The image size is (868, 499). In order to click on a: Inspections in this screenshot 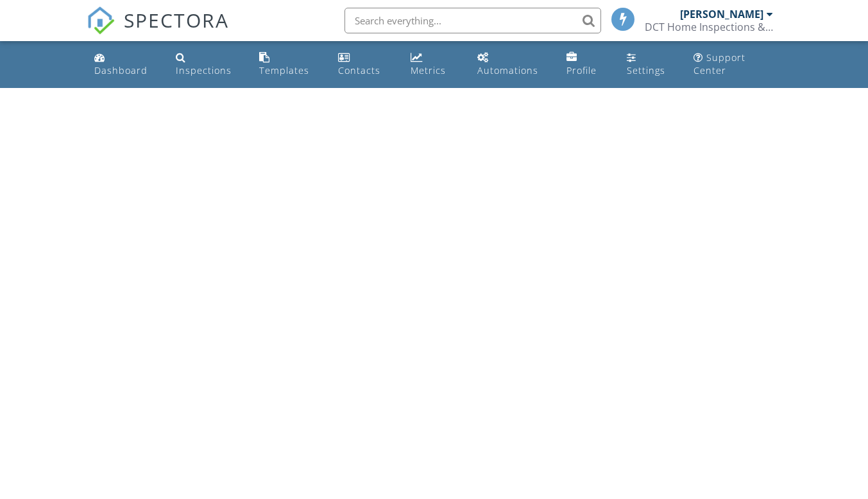, I will do `click(208, 65)`.